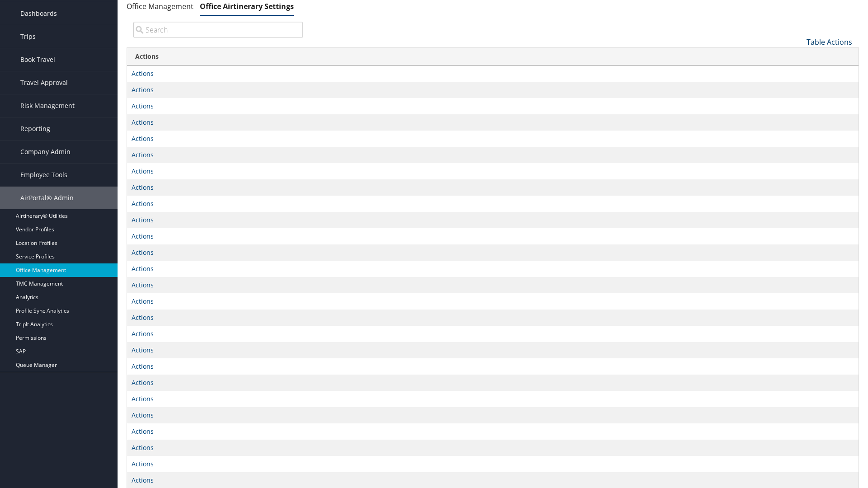 The width and height of the screenshot is (868, 488). I want to click on span: Dashboards, so click(39, 14).